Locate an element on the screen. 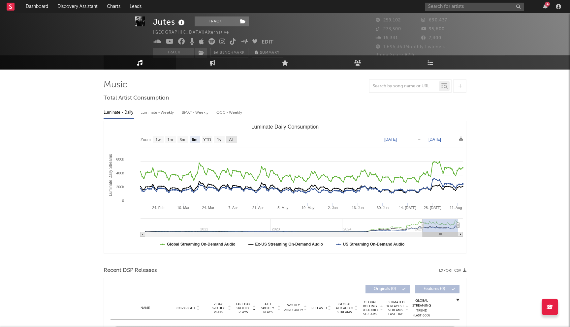 This screenshot has height=327, width=570. span: 259,102 is located at coordinates (388, 20).